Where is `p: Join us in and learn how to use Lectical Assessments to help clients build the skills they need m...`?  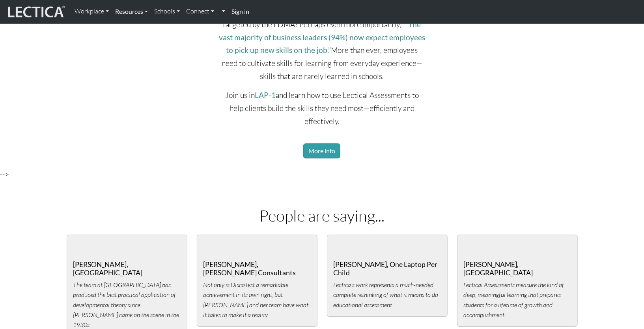 p: Join us in and learn how to use Lectical Assessments to help clients build the skills they need m... is located at coordinates (322, 108).